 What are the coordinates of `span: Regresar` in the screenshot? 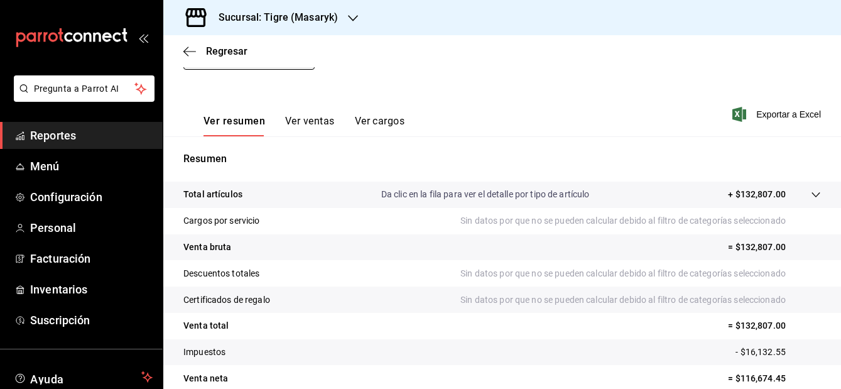 It's located at (227, 51).